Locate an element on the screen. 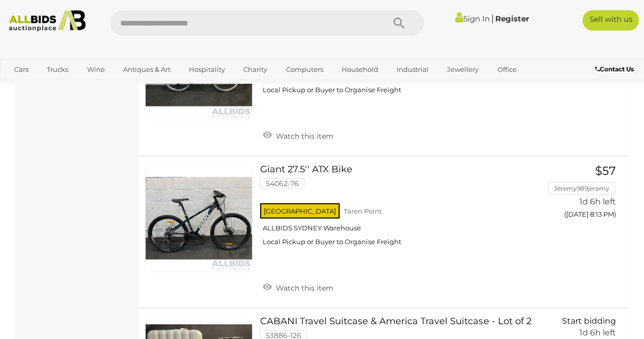 The width and height of the screenshot is (644, 339). b: Contact Us is located at coordinates (614, 69).